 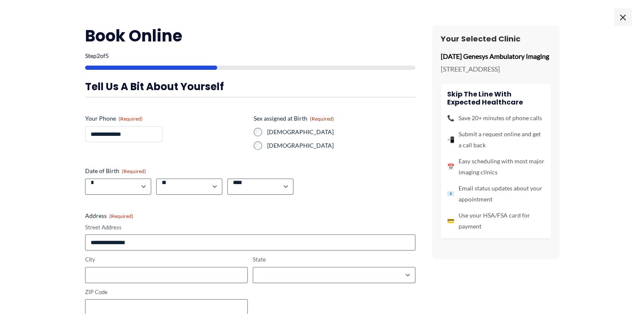 What do you see at coordinates (110, 216) in the screenshot?
I see `legend: Address` at bounding box center [110, 216].